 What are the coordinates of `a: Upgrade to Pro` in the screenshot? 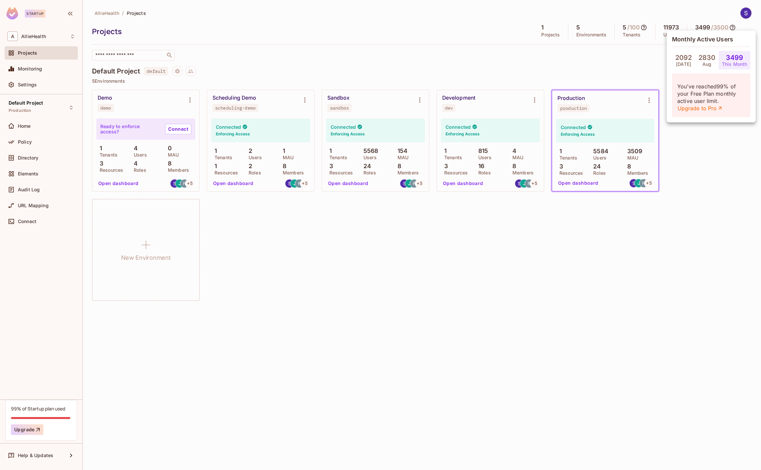 It's located at (700, 108).